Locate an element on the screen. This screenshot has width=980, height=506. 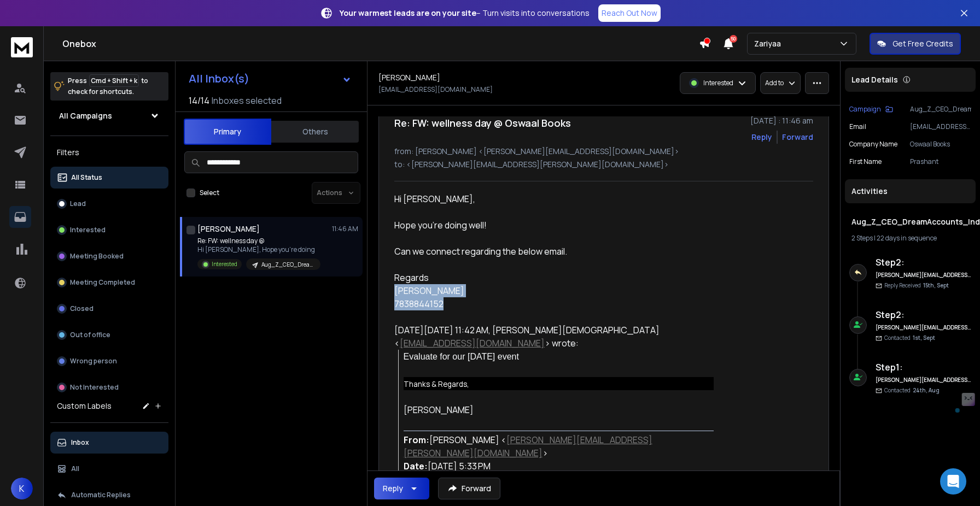
label: Select is located at coordinates (209, 193).